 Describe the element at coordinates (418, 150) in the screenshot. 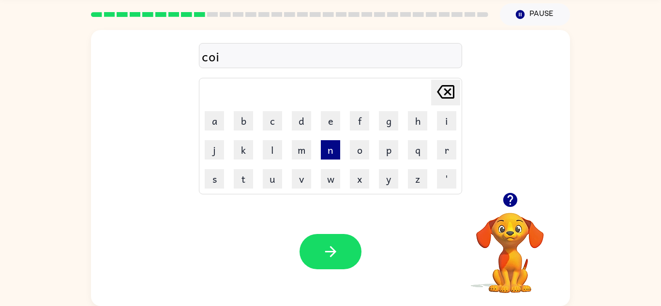

I see `button: q` at that location.